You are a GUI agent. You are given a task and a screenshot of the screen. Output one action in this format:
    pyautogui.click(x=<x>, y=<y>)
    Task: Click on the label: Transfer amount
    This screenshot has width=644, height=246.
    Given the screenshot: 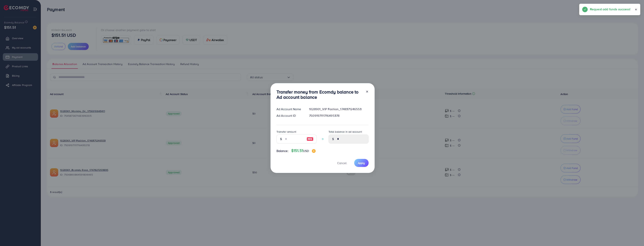 What is the action you would take?
    pyautogui.click(x=286, y=132)
    